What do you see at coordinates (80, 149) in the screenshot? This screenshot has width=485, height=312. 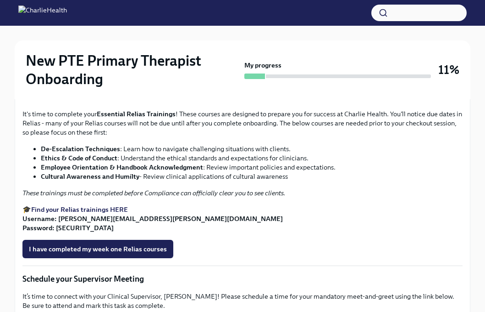 I see `strong: De-Escalation Techniques` at bounding box center [80, 149].